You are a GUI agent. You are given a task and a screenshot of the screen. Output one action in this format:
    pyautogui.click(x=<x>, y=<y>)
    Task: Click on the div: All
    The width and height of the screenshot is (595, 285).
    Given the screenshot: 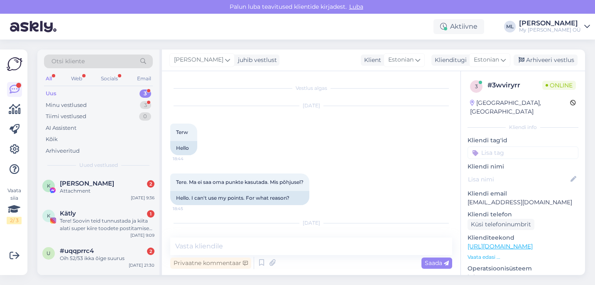 What is the action you would take?
    pyautogui.click(x=49, y=79)
    